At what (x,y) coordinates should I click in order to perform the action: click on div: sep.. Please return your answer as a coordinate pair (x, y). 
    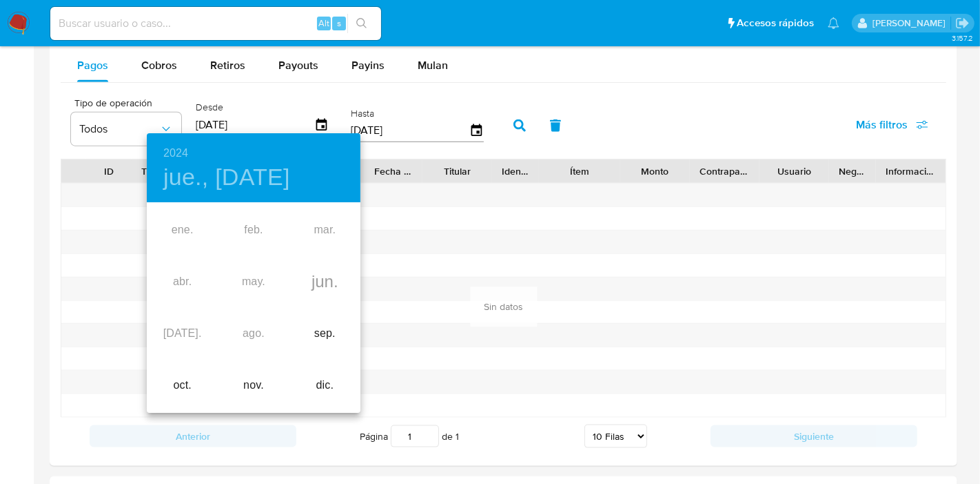
    Looking at the image, I should click on (325, 333).